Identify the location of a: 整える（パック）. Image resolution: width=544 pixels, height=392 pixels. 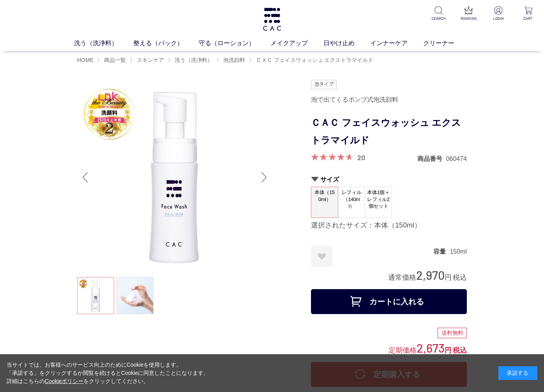
(166, 43).